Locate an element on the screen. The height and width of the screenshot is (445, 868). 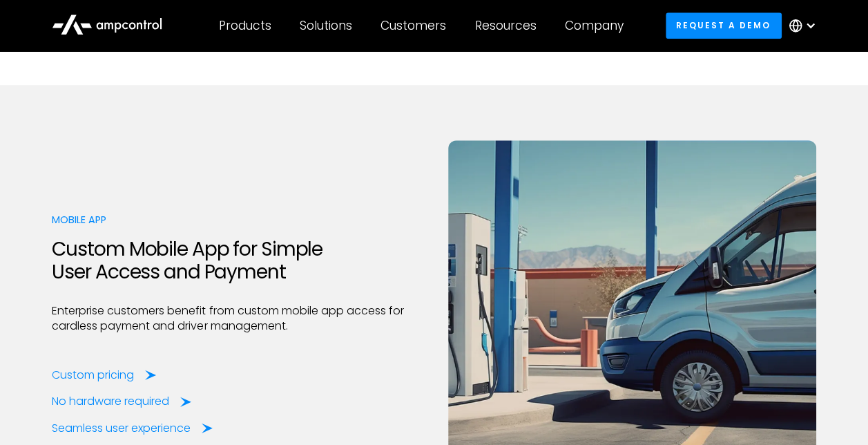
div: Company is located at coordinates (594, 26).